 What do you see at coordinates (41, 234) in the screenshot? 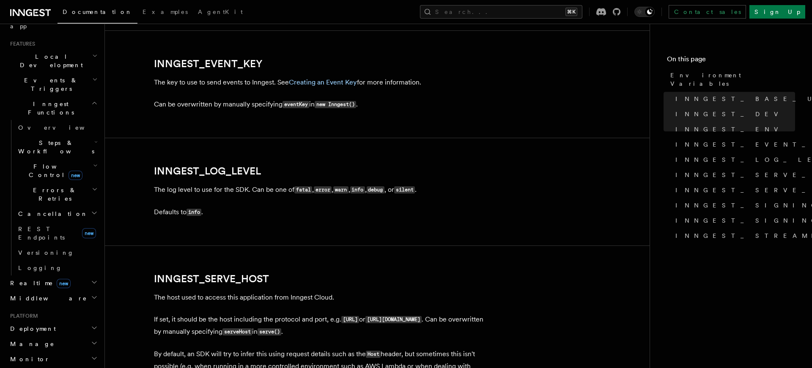
I see `span: REST Endpoints` at bounding box center [41, 234].